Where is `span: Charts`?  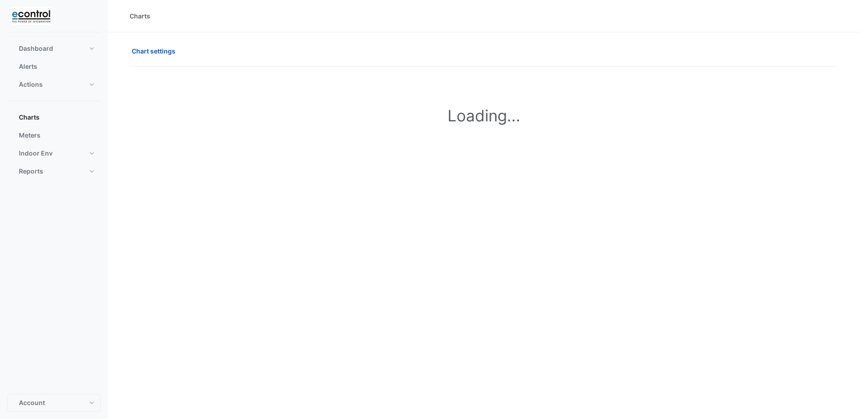
span: Charts is located at coordinates (29, 117).